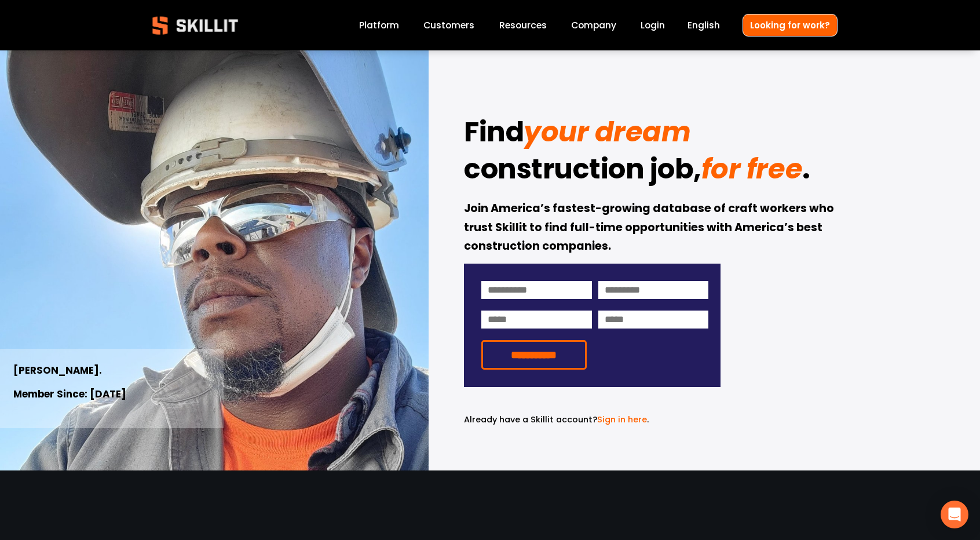 The width and height of the screenshot is (980, 540). Describe the element at coordinates (955, 514) in the screenshot. I see `div: Open Intercom Messenger` at that location.